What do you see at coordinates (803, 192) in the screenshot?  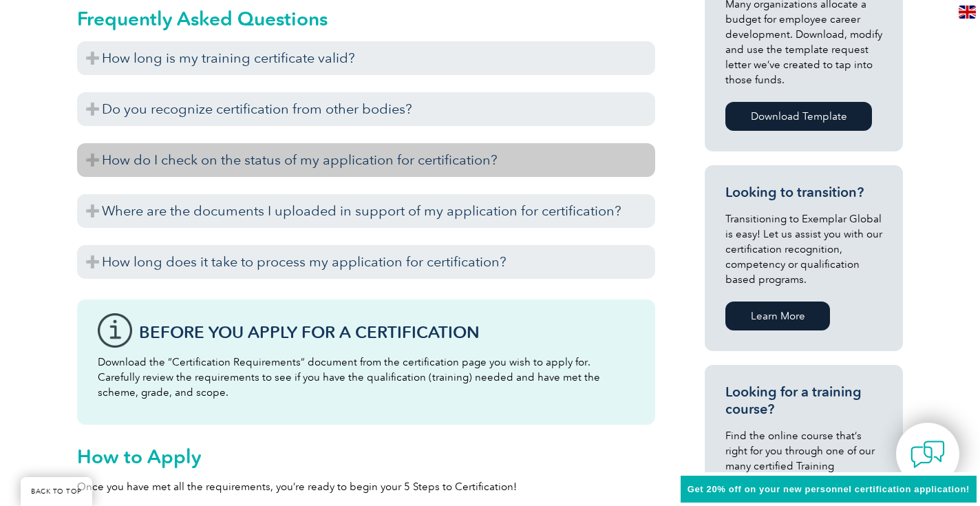 I see `h3: Looking to transition?` at bounding box center [803, 192].